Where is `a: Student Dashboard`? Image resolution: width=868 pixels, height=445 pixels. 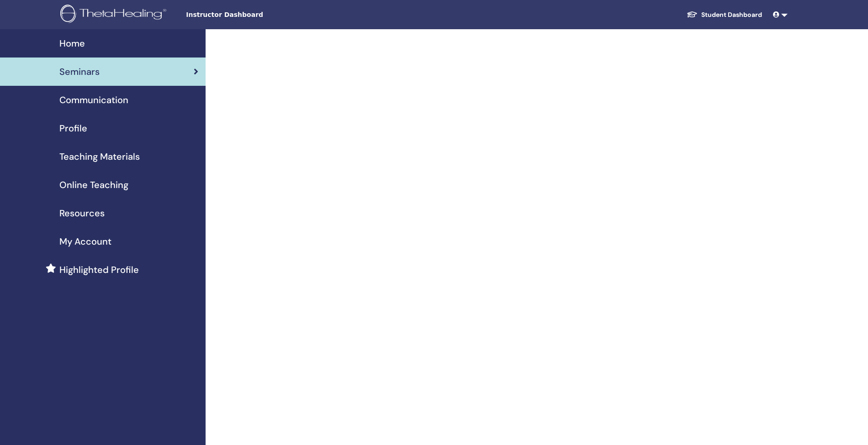 a: Student Dashboard is located at coordinates (724, 15).